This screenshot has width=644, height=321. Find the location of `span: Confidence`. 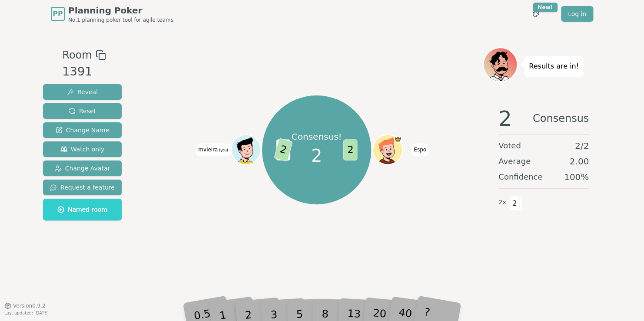

span: Confidence is located at coordinates (520, 177).